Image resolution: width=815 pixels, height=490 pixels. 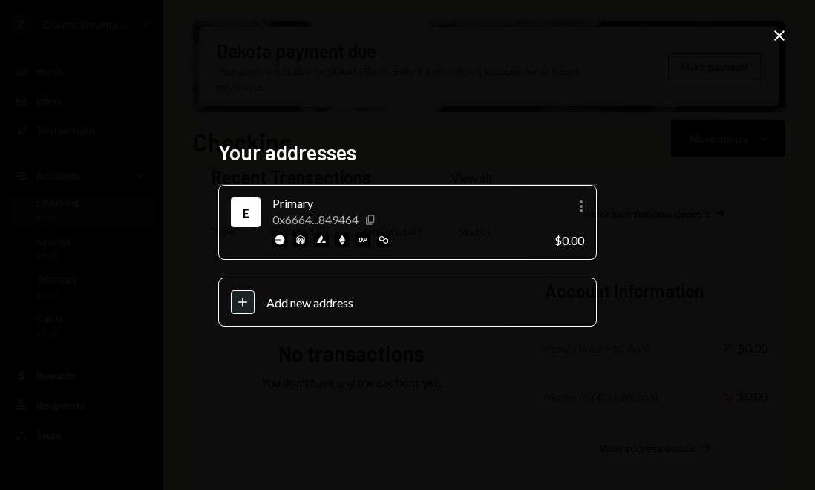 What do you see at coordinates (280, 240) in the screenshot?
I see `img: base-mainnet` at bounding box center [280, 240].